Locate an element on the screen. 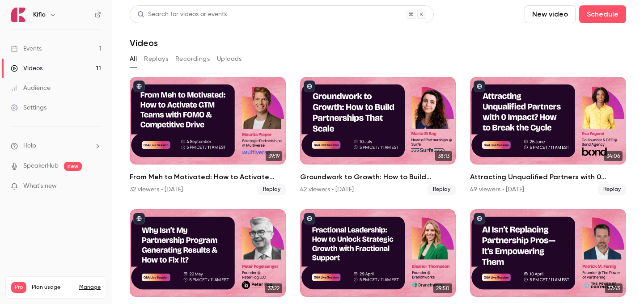  img: Kiflo is located at coordinates (19, 15).